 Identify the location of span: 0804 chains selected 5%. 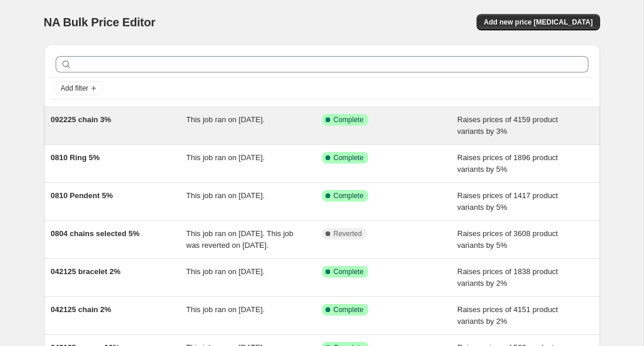
(96, 233).